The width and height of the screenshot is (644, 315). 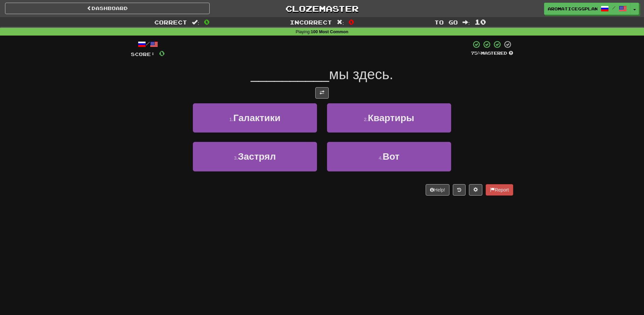 I want to click on span: Correct, so click(x=171, y=22).